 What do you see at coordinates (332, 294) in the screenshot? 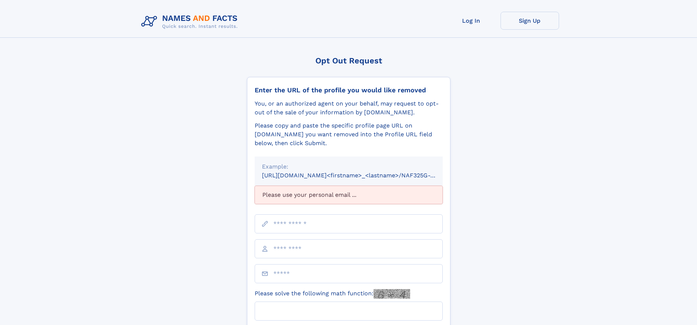
I see `label: Please solve the following math function:` at bounding box center [332, 294].